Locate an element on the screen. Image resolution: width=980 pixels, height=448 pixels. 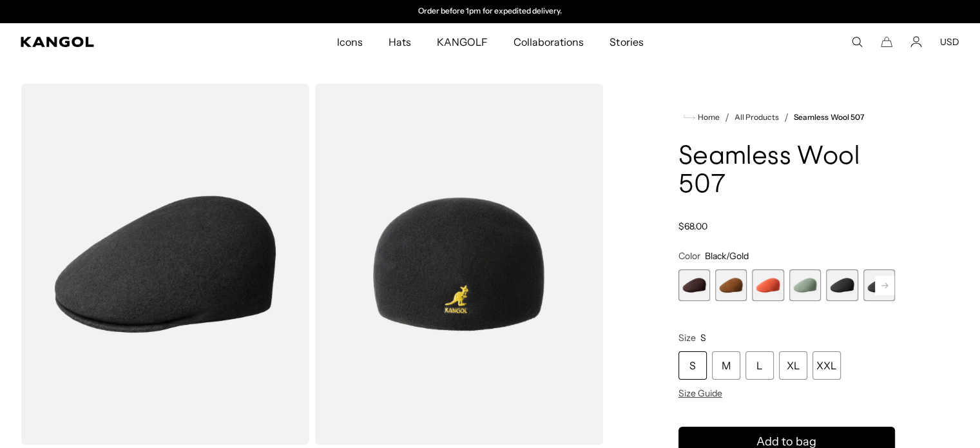
div: M is located at coordinates (727, 365).